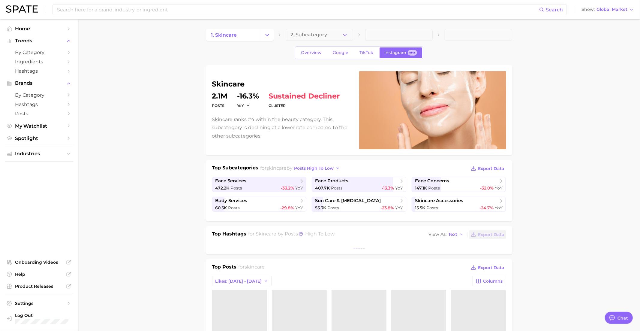  What do you see at coordinates (322, 188) in the screenshot?
I see `span: 407.7k` at bounding box center [322, 188].